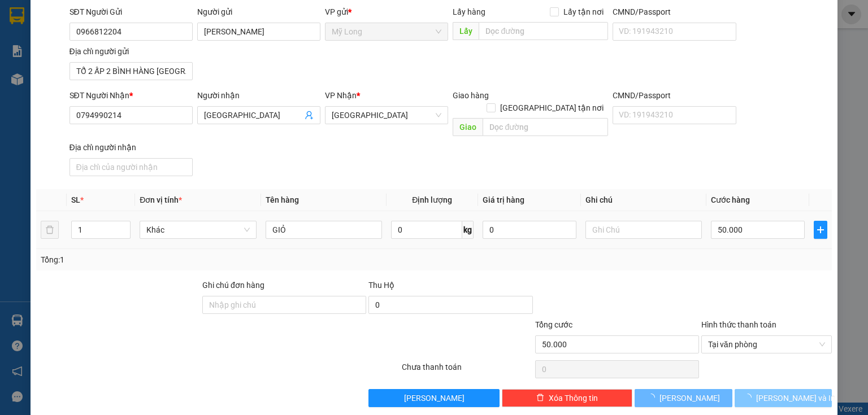  I want to click on div: 0909590828, so click(190, 56).